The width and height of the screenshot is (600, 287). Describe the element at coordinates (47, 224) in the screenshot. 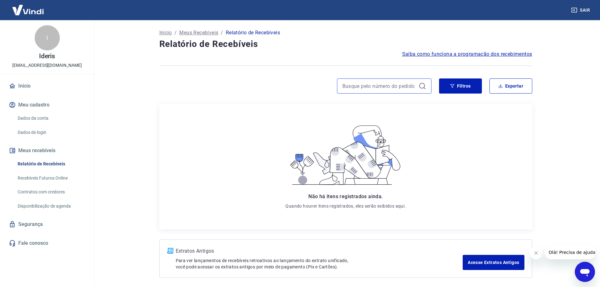

I see `a: Segurança` at that location.